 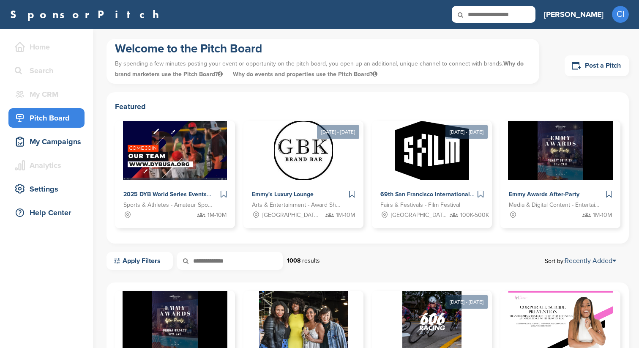 I want to click on span: Emmy Awards After-Party, so click(x=544, y=194).